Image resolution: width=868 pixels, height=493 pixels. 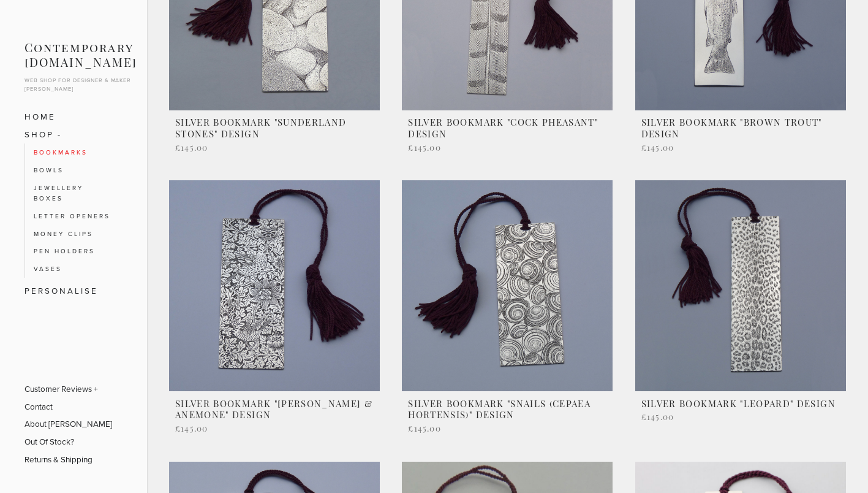 I want to click on a: Jewellery Boxes, so click(x=74, y=193).